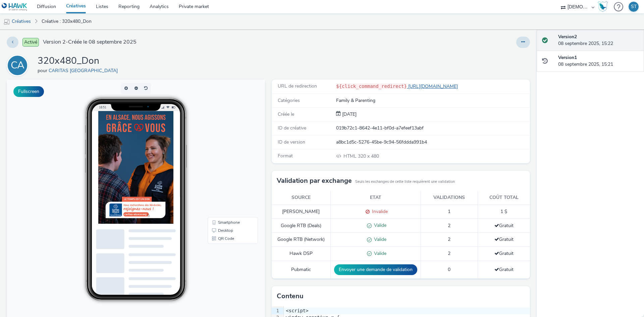 The width and height of the screenshot is (644, 317). What do you see at coordinates (376, 270) in the screenshot?
I see `button: Envoyer une demande de validation` at bounding box center [376, 270].